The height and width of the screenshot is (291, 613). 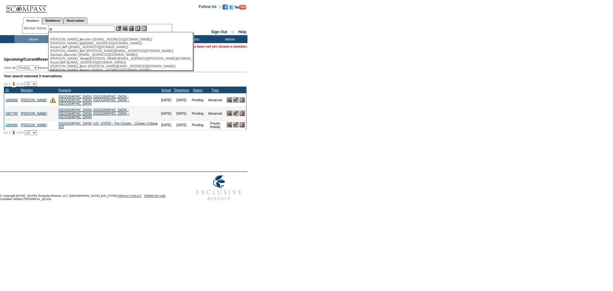 I want to click on a: Help, so click(x=242, y=32).